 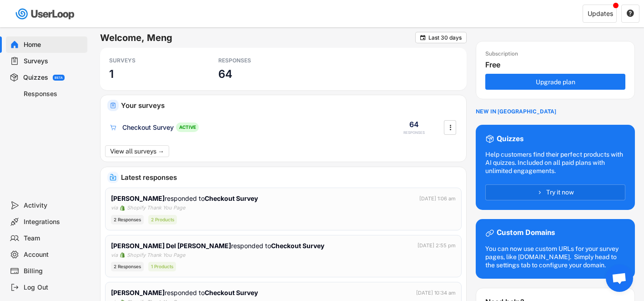 I want to click on button: View all surveys →, so click(x=137, y=151).